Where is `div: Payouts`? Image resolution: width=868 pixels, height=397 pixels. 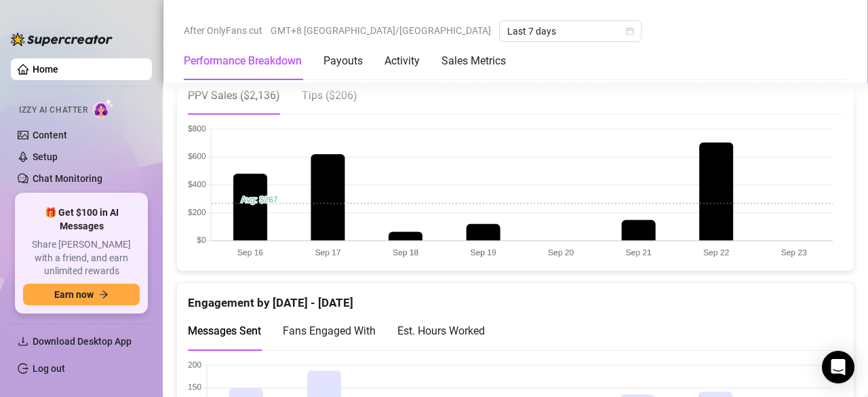
div: Payouts is located at coordinates (343, 61).